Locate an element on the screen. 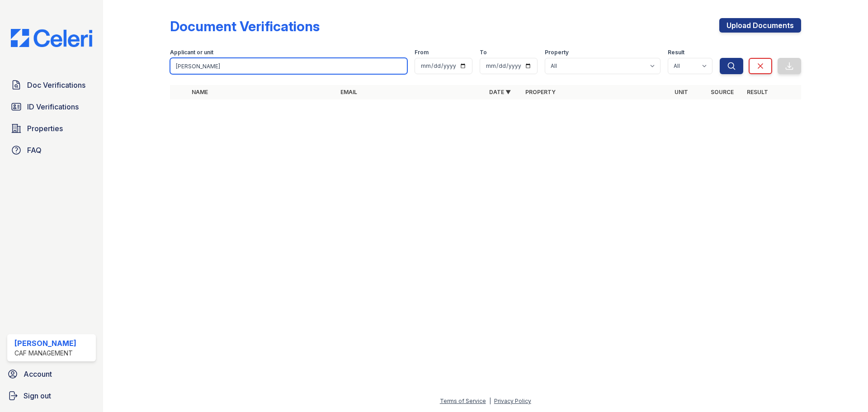  a: Privacy Policy is located at coordinates (513, 400).